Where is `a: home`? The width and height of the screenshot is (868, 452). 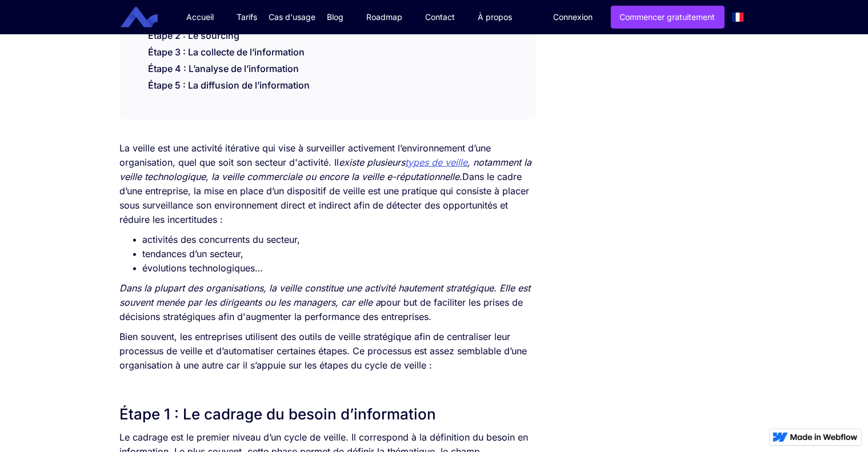 a: home is located at coordinates (148, 17).